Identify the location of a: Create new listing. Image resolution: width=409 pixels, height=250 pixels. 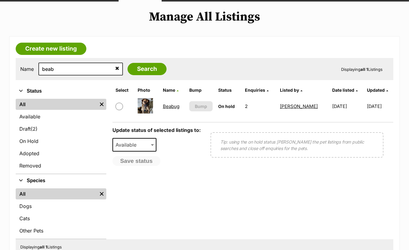
(51, 49).